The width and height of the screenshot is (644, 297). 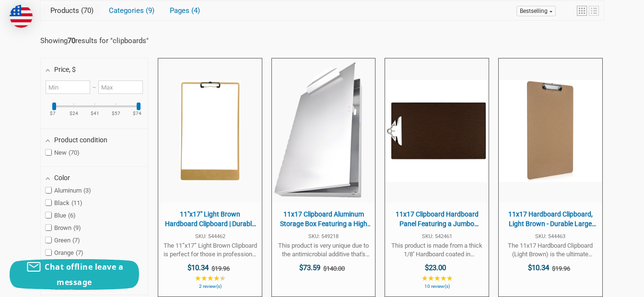 What do you see at coordinates (210, 236) in the screenshot?
I see `span: SKU: 544462` at bounding box center [210, 236].